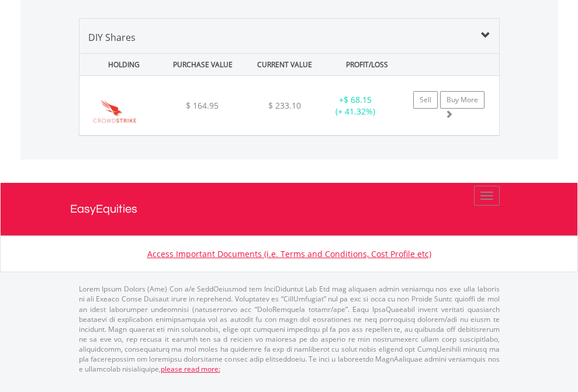  Describe the element at coordinates (289, 253) in the screenshot. I see `a: Access Important Documents (i.e. Terms and Conditions, Cost Profile etc)` at that location.